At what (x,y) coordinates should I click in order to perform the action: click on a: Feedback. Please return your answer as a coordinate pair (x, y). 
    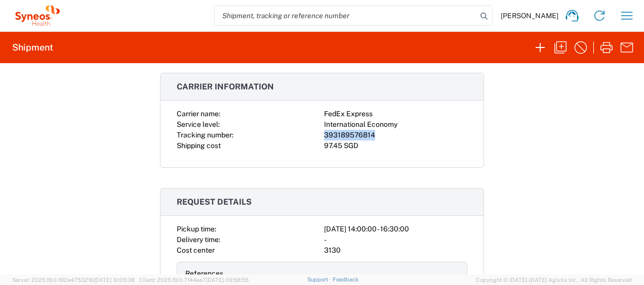
    Looking at the image, I should click on (346, 280).